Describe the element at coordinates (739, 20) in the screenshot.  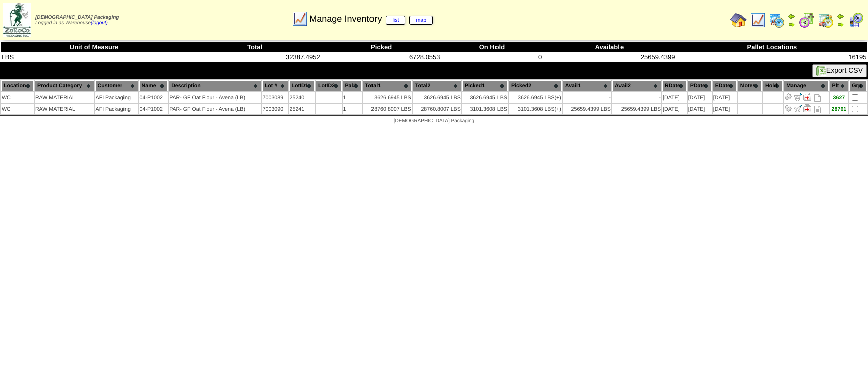
I see `img: home.gif` at that location.